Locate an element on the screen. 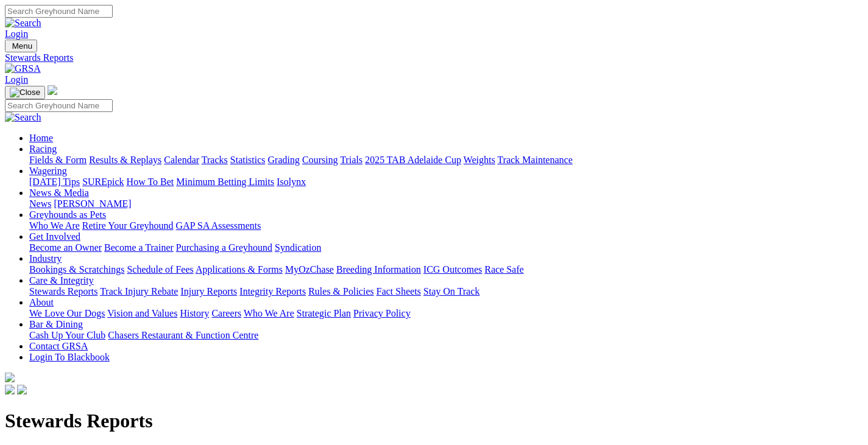 Image resolution: width=868 pixels, height=445 pixels. a: Coursing is located at coordinates (320, 159).